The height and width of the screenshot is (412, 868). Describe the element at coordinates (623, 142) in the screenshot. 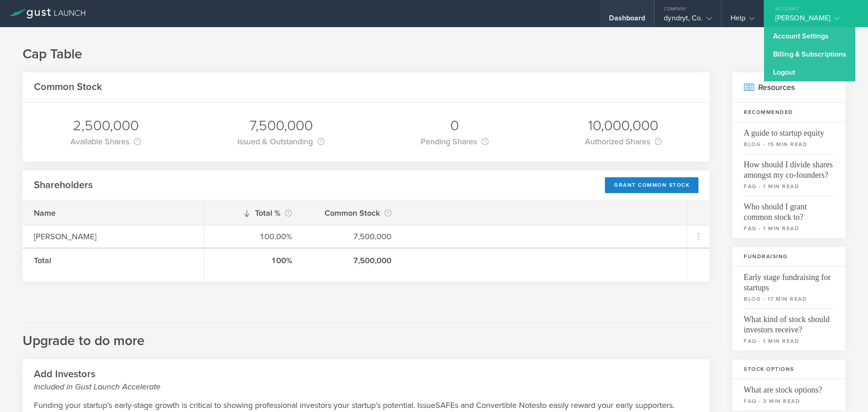

I see `div: Authorized Shares` at that location.